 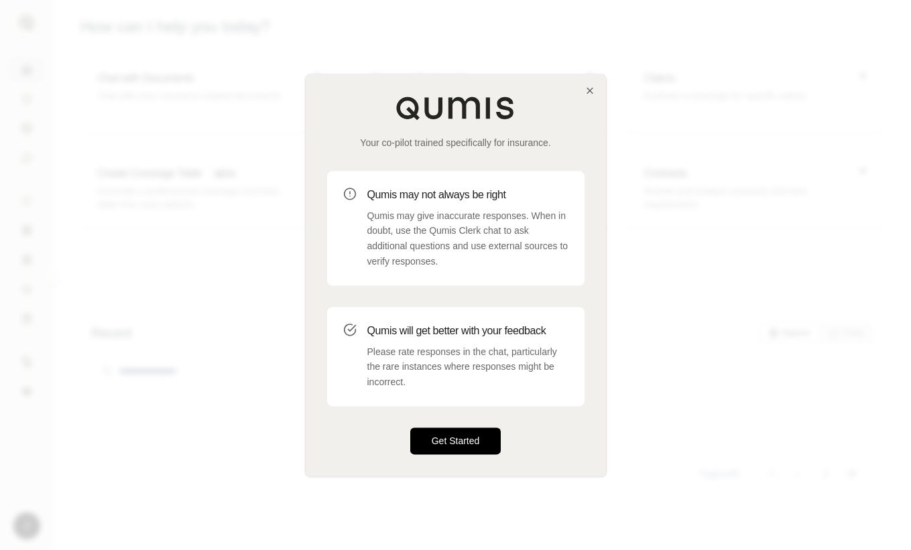 I want to click on p: Qumis may give inaccurate responses. When in doubt, use the Qumis Clerk chat to ask additional qu..., so click(x=468, y=239).